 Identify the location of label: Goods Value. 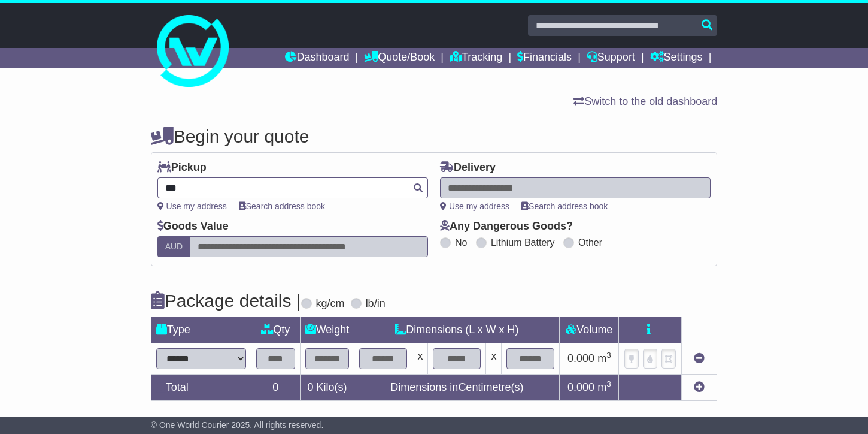
(193, 226).